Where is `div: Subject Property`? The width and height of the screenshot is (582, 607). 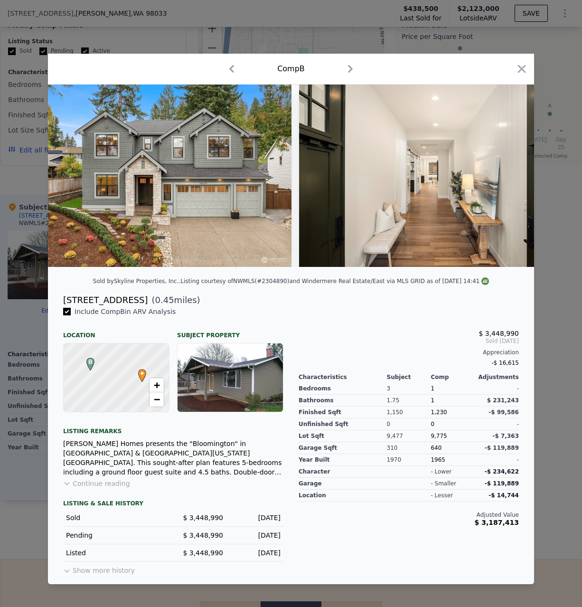
div: Subject Property is located at coordinates (230, 332).